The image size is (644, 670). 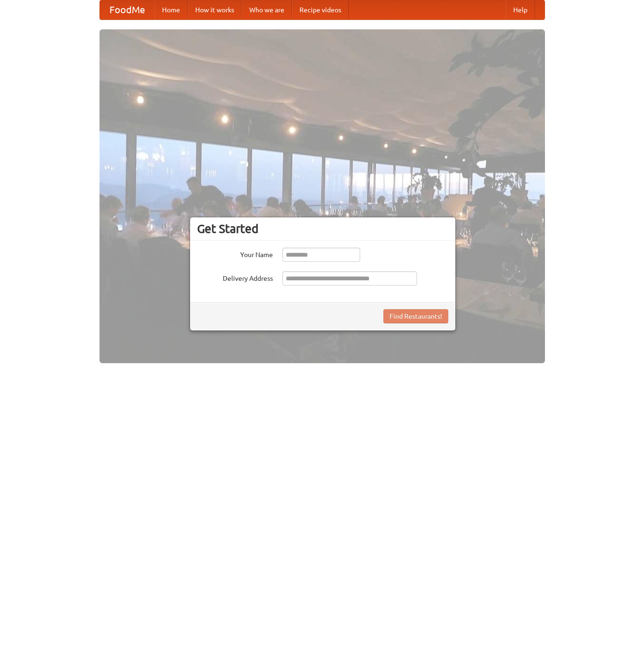 What do you see at coordinates (235, 253) in the screenshot?
I see `label: Your Name` at bounding box center [235, 253].